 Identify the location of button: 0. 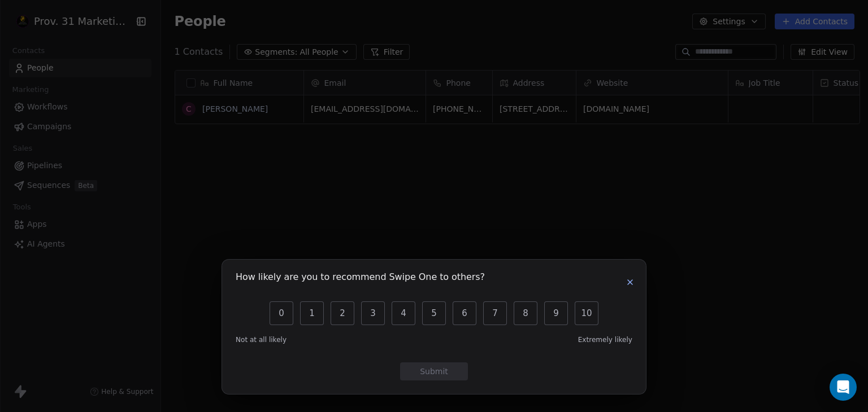
(281, 313).